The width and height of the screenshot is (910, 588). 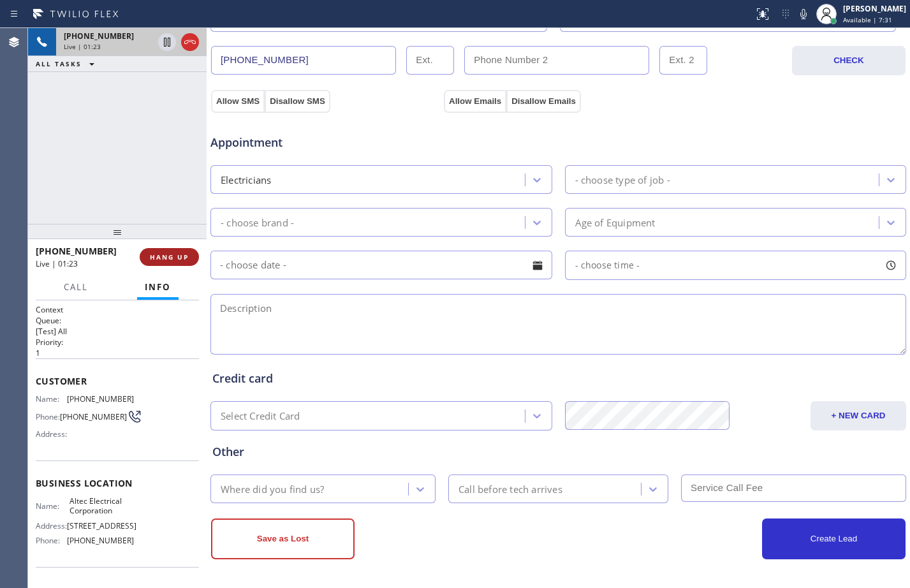 I want to click on span: Appointment, so click(x=326, y=142).